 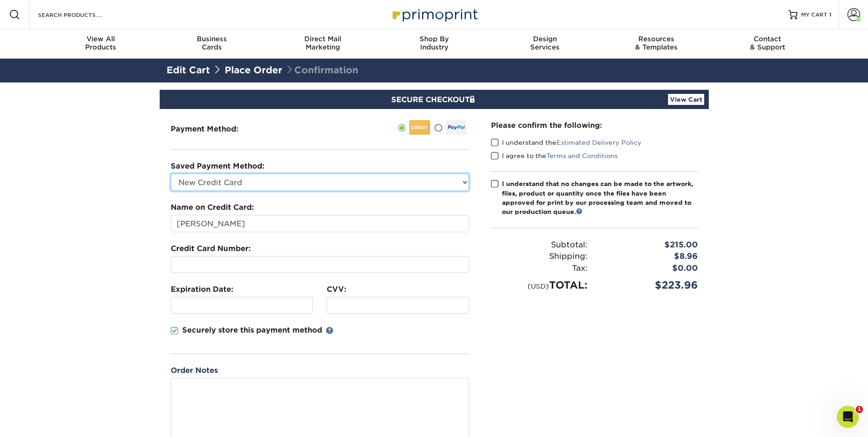 I want to click on h3: Payment Method:, so click(x=216, y=128).